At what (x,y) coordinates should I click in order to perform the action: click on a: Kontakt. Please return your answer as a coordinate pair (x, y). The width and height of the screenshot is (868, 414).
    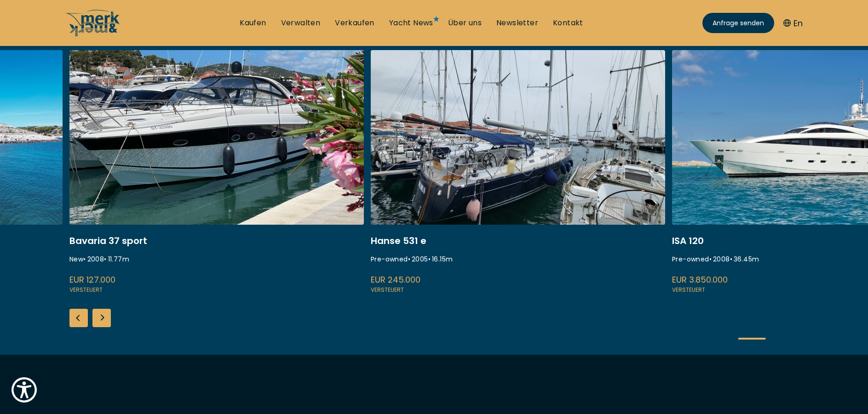
    Looking at the image, I should click on (568, 23).